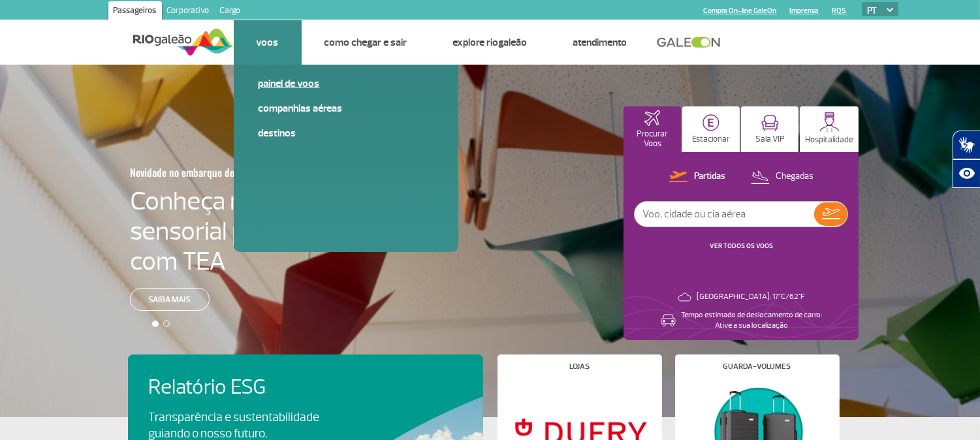 The height and width of the screenshot is (440, 980). What do you see at coordinates (795, 176) in the screenshot?
I see `p: Chegadas` at bounding box center [795, 176].